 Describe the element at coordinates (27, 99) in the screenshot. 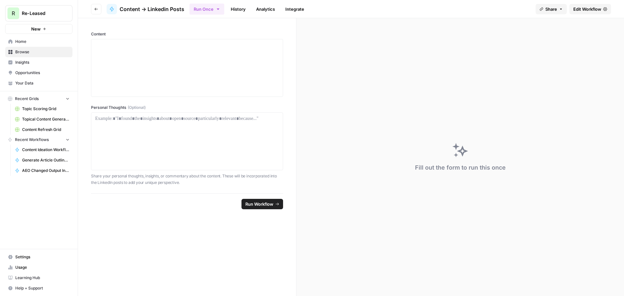

I see `span: Recent Grids` at that location.